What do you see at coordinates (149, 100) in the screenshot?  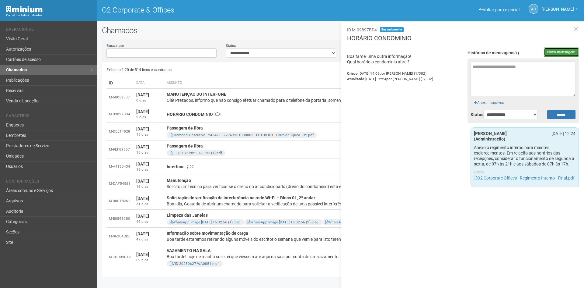 I see `div: 0 dias` at bounding box center [149, 100].